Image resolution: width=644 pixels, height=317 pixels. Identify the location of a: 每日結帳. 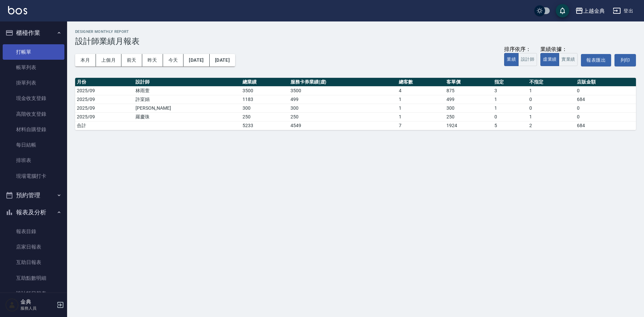
(33, 145).